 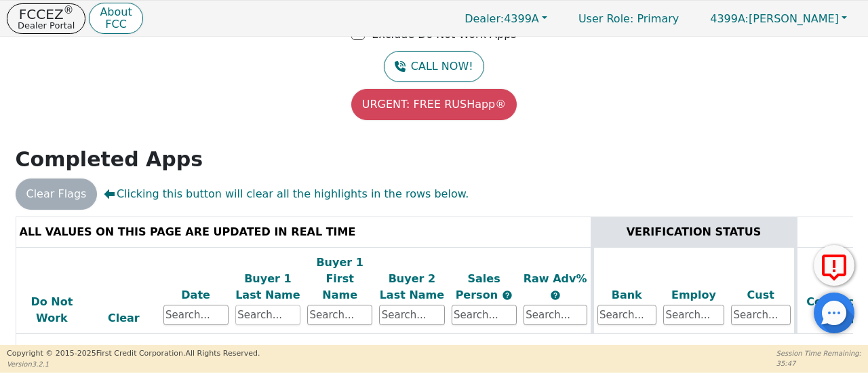 I want to click on button: FCCEZ®Dealer Portal, so click(x=46, y=19).